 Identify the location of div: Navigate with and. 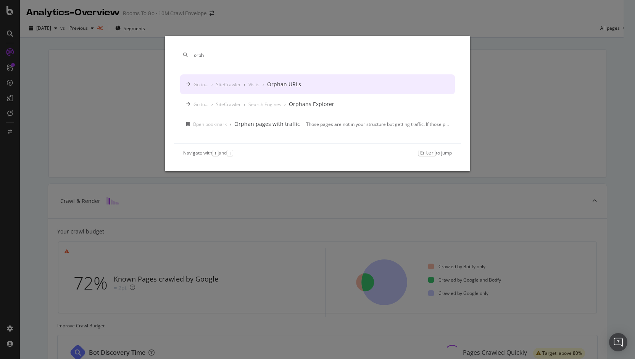
(208, 153).